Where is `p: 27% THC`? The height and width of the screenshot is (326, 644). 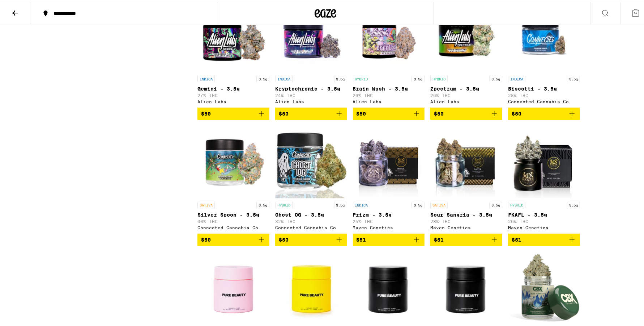 p: 27% THC is located at coordinates (233, 93).